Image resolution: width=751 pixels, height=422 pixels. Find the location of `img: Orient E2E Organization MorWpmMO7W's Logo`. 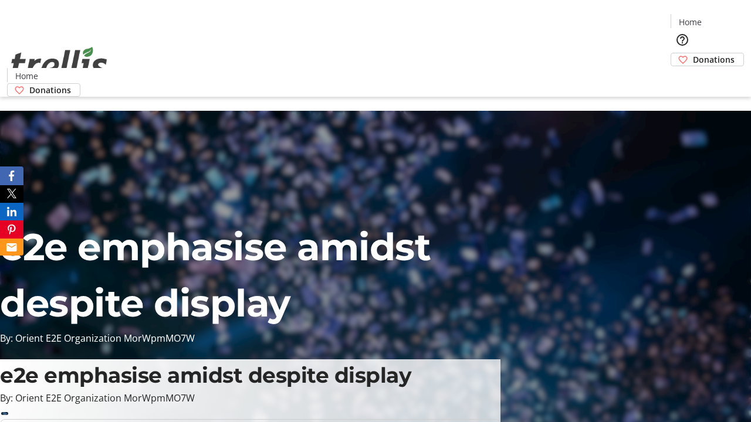

img: Orient E2E Organization MorWpmMO7W's Logo is located at coordinates (59, 63).